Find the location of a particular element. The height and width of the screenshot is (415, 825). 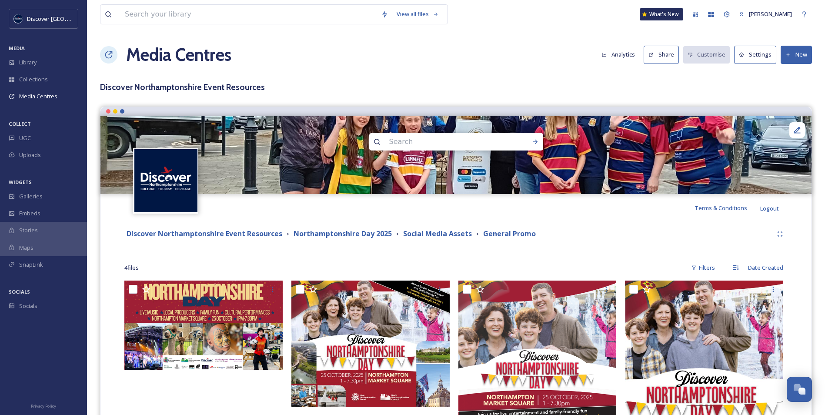

button: Open Chat is located at coordinates (800, 389).